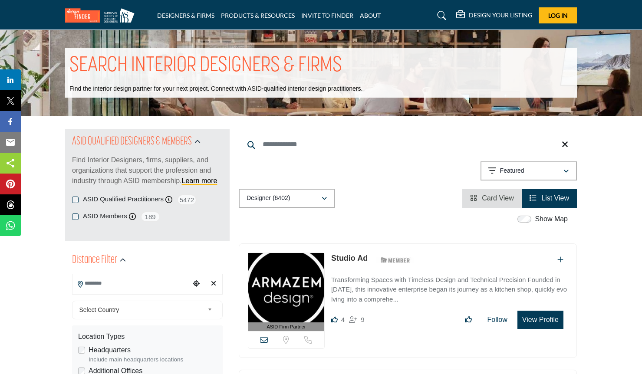 This screenshot has height=374, width=642. Describe the element at coordinates (492, 198) in the screenshot. I see `a: View Card` at that location.